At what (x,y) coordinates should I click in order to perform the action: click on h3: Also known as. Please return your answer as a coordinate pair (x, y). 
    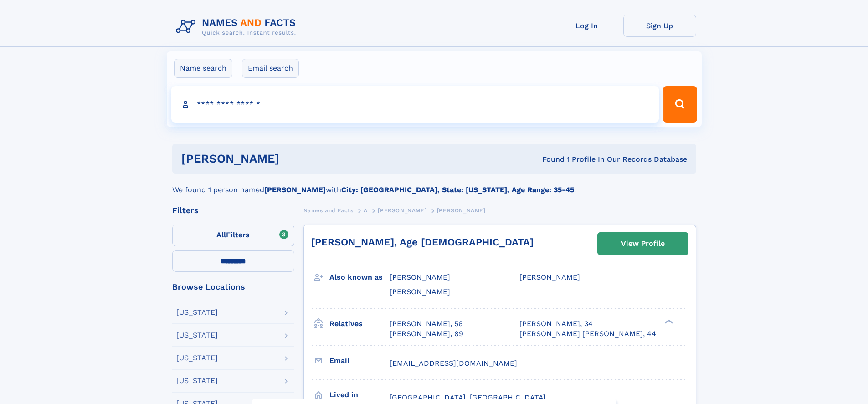
    Looking at the image, I should click on (360, 278).